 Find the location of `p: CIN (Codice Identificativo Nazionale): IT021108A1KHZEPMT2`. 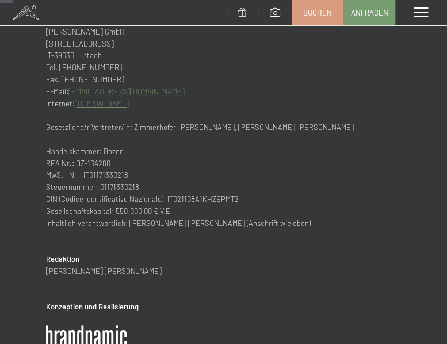

p: CIN (Codice Identificativo Nazionale): IT021108A1KHZEPMT2 is located at coordinates (223, 199).